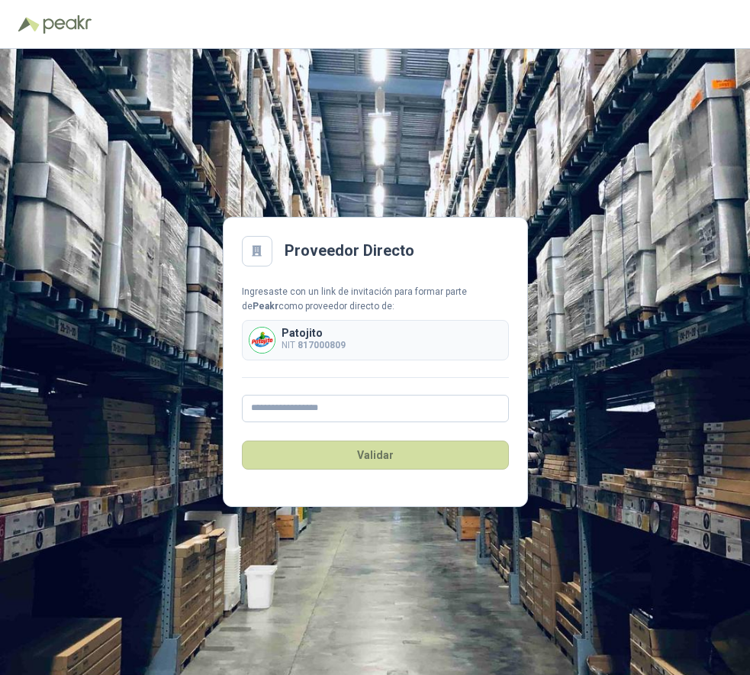 The height and width of the screenshot is (675, 750). I want to click on p: Patojito, so click(314, 333).